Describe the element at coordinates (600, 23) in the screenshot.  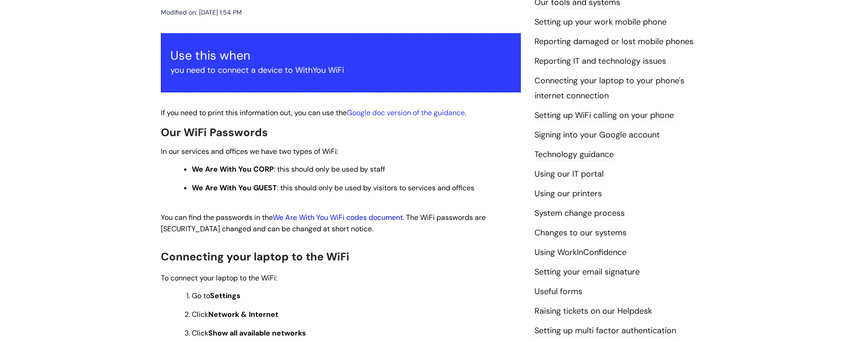
I see `a: Setting up your work mobile phone` at that location.